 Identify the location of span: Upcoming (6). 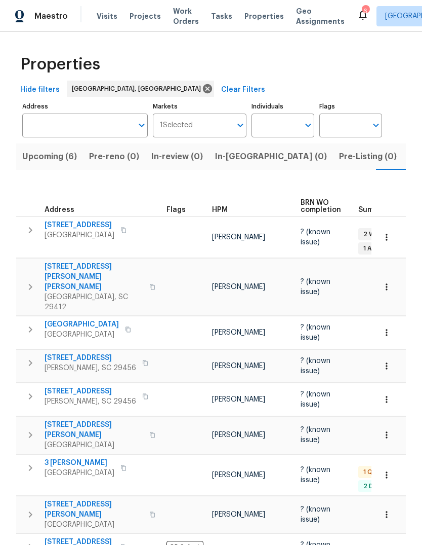
(50, 157).